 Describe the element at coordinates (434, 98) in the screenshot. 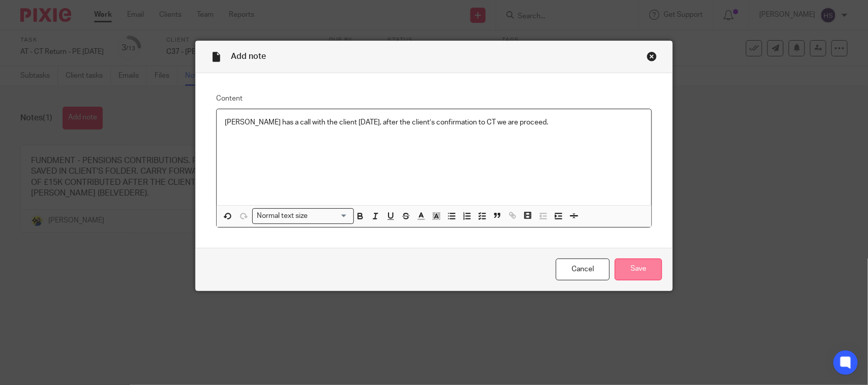

I see `label: Content` at that location.